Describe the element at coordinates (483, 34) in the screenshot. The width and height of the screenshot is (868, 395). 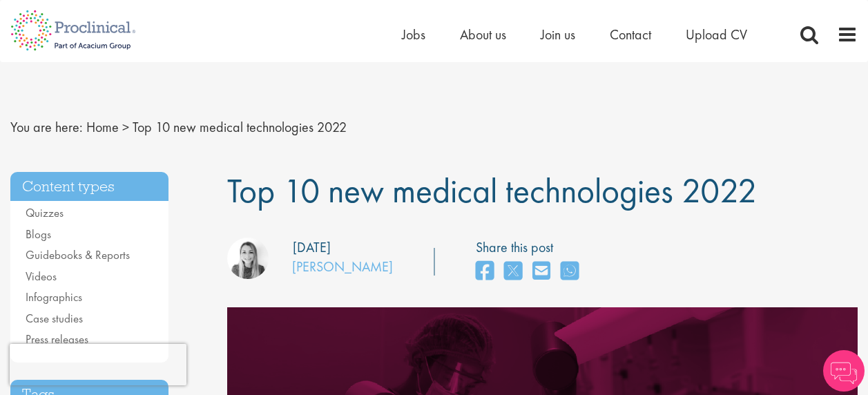
I see `span: About us` at that location.